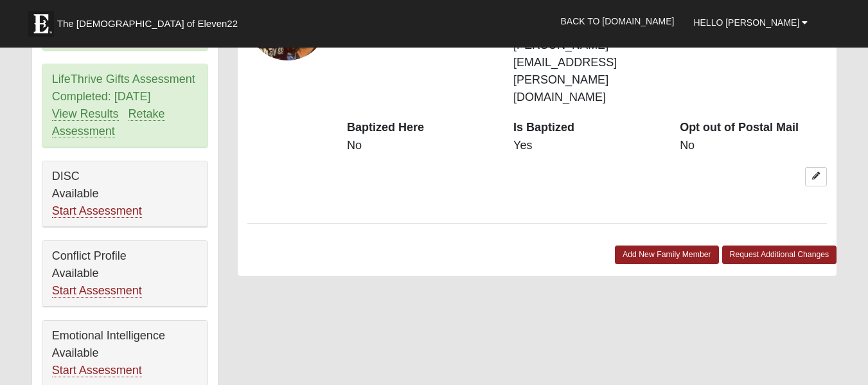 The image size is (868, 385). I want to click on div: DISC Available, so click(125, 194).